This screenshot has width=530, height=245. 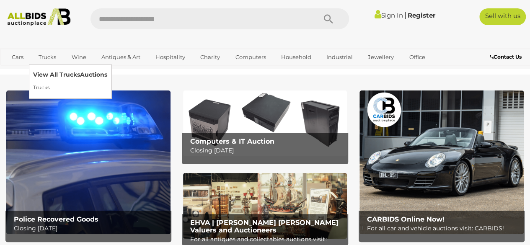 I want to click on a: CARBIDS Online Now! CARBIDS Online Now! For all car and vehicle auctions visit: CARBIDS!, so click(x=442, y=162).